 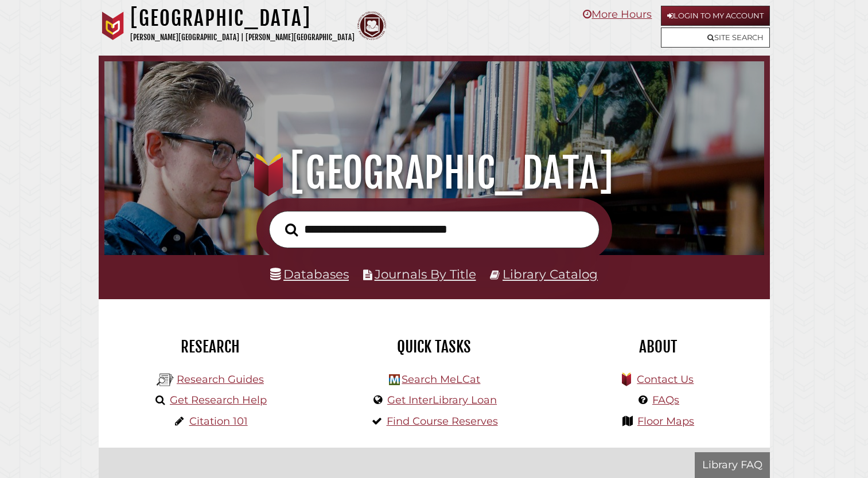 I want to click on h2: Research, so click(x=210, y=347).